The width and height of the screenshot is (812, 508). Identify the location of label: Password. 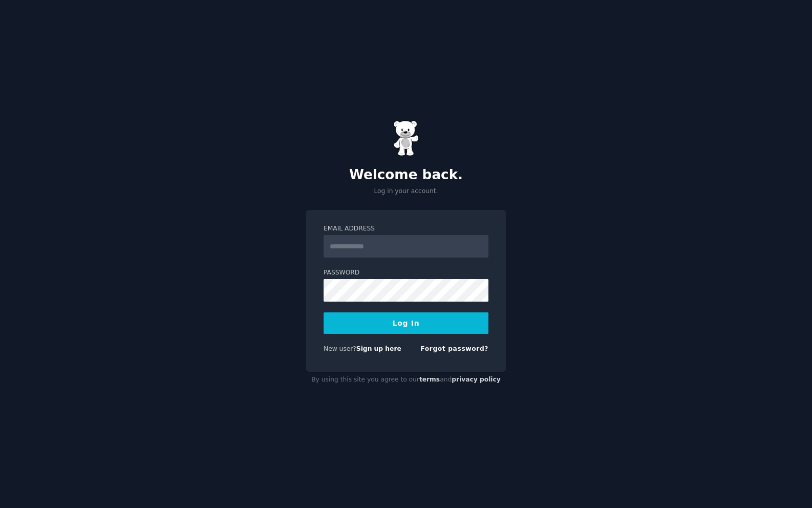
(406, 273).